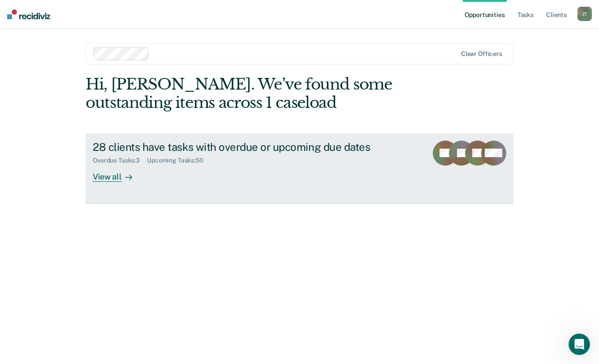 This screenshot has width=599, height=364. Describe the element at coordinates (29, 15) in the screenshot. I see `img: Recidiviz` at that location.